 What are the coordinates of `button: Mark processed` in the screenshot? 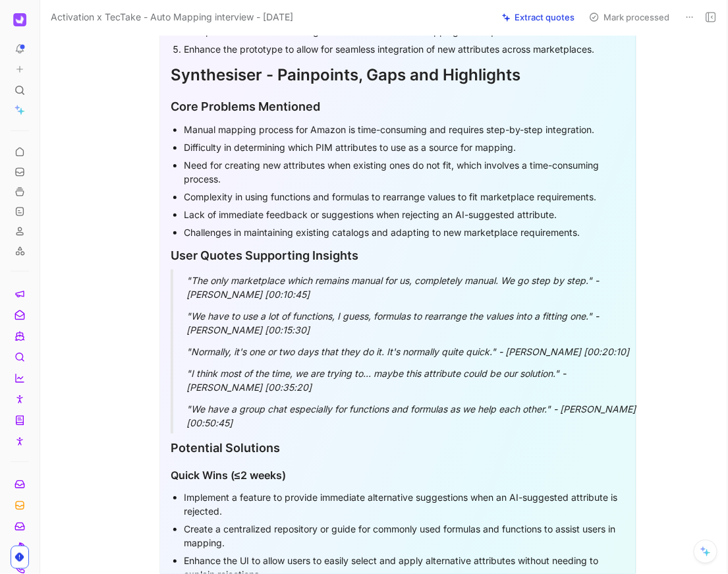 It's located at (629, 17).